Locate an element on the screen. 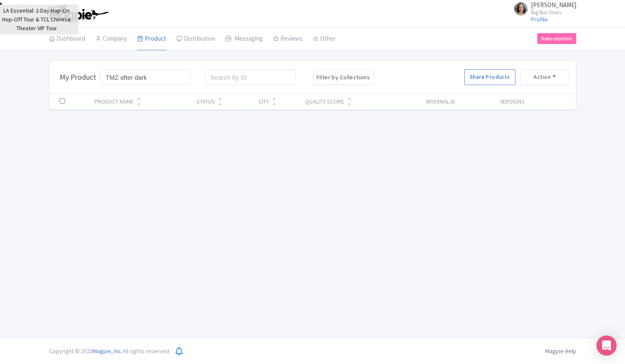 The height and width of the screenshot is (364, 625). input: Search / Filter is located at coordinates (146, 77).